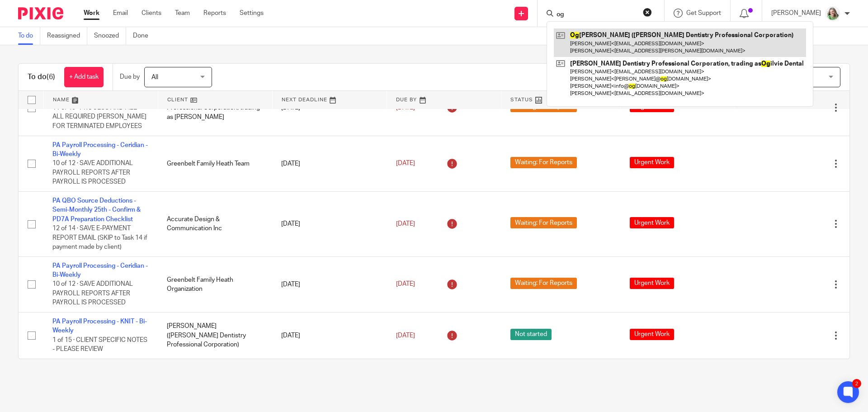 The image size is (868, 412). I want to click on p: Due by, so click(129, 77).